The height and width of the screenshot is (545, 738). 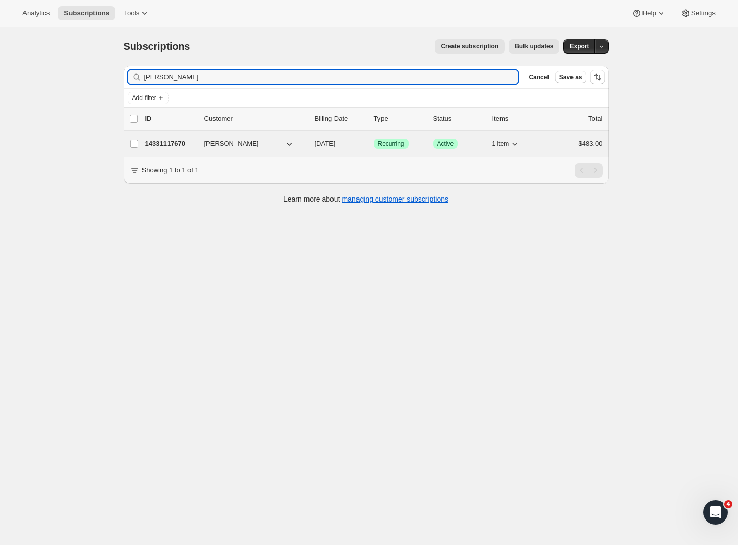 I want to click on span: $483.00, so click(x=590, y=143).